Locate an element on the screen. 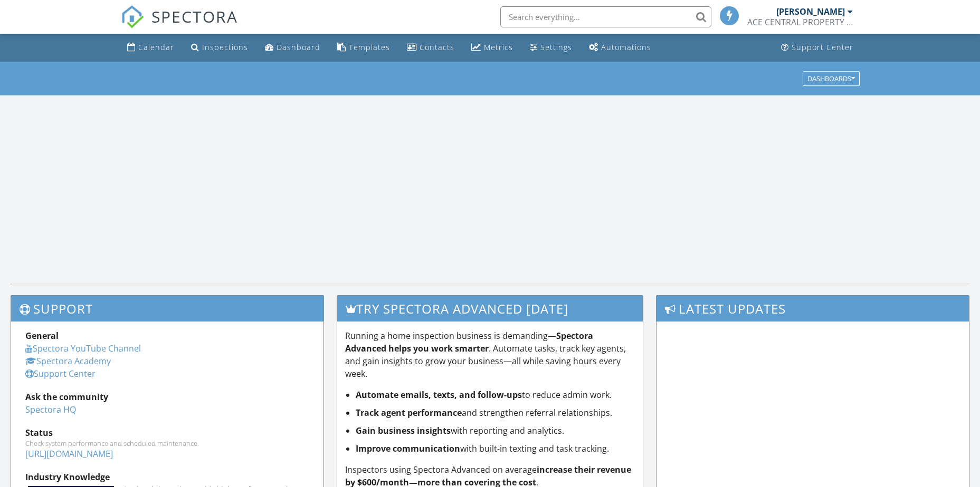 This screenshot has height=487, width=980. strong: Automate emails, texts, and follow-ups is located at coordinates (438, 395).